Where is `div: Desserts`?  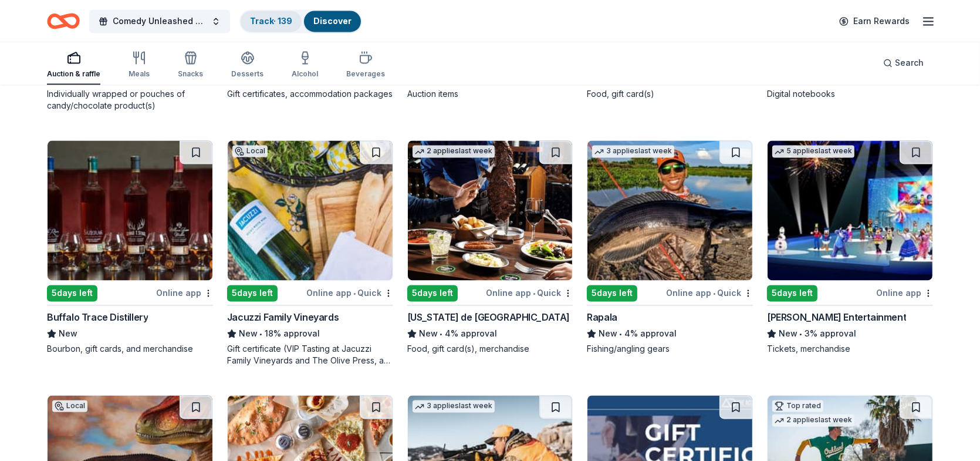
div: Desserts is located at coordinates (247, 74).